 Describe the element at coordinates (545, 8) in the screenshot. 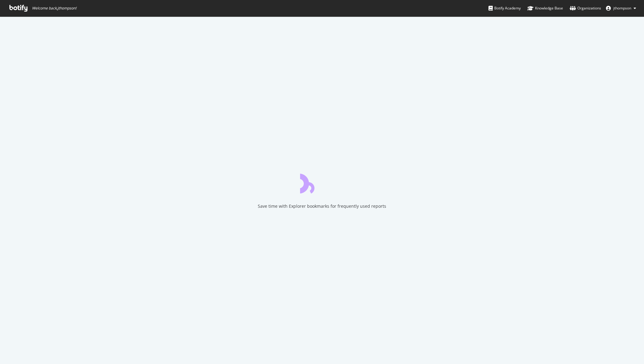

I see `div: Knowledge Base` at that location.